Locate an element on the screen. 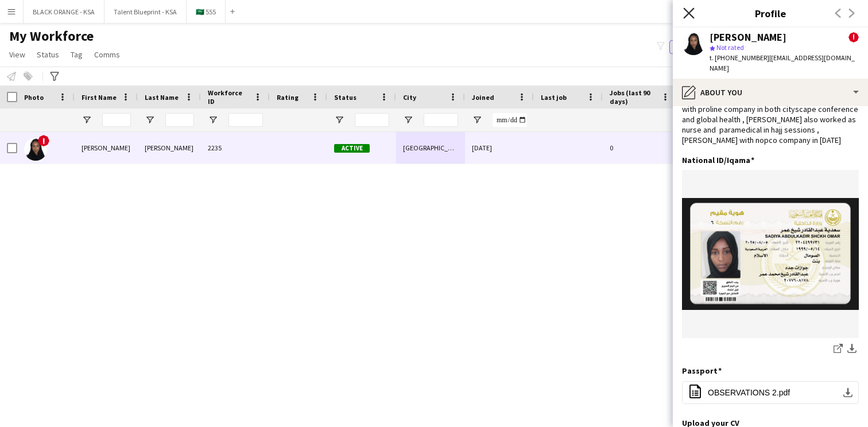  span: Tag is located at coordinates (76, 55).